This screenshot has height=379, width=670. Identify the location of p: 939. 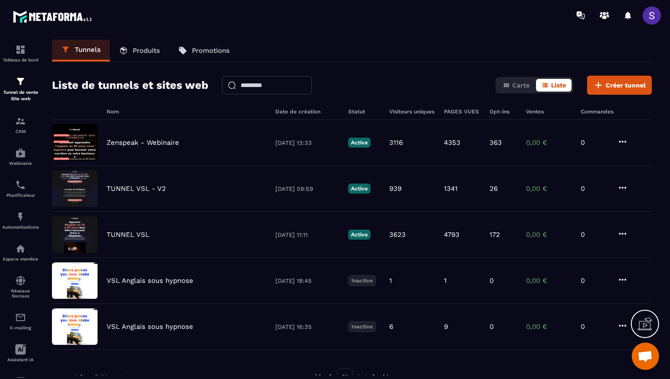
(395, 189).